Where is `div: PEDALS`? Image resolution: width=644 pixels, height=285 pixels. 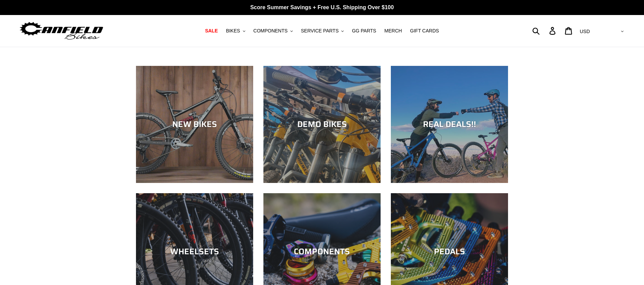 div: PEDALS is located at coordinates (449, 251).